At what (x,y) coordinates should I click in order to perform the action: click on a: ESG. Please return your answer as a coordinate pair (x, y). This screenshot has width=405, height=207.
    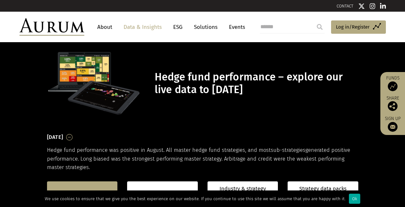
    Looking at the image, I should click on (178, 27).